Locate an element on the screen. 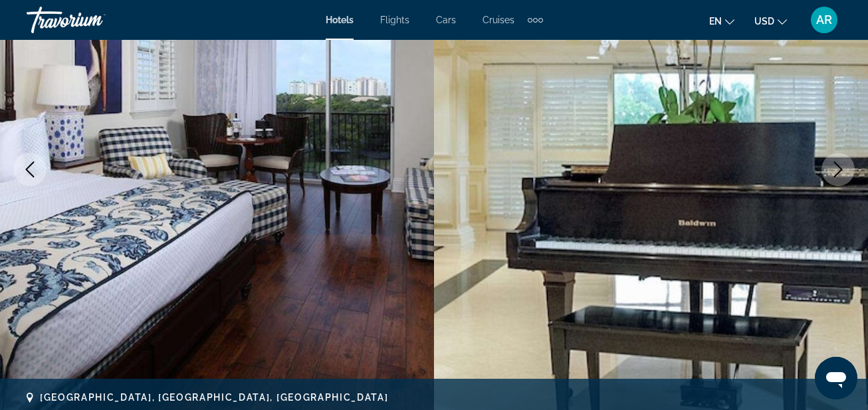 The height and width of the screenshot is (410, 868). button: Next image is located at coordinates (838, 170).